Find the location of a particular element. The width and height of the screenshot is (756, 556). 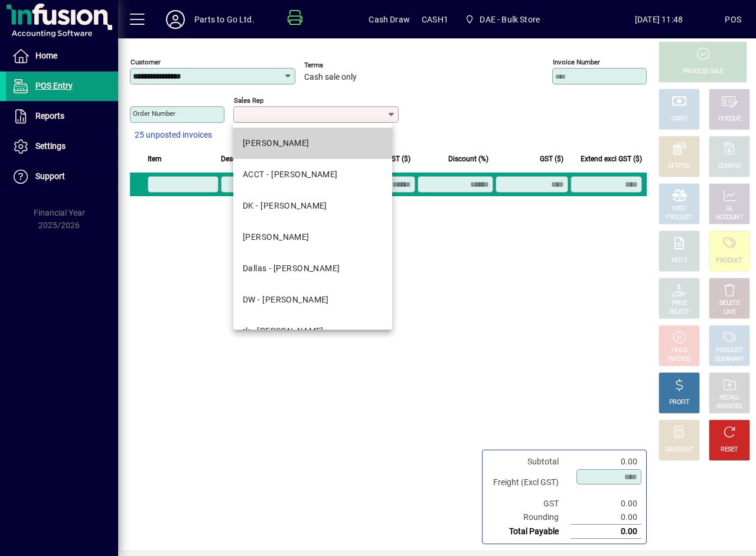

span: Description is located at coordinates (239, 159).